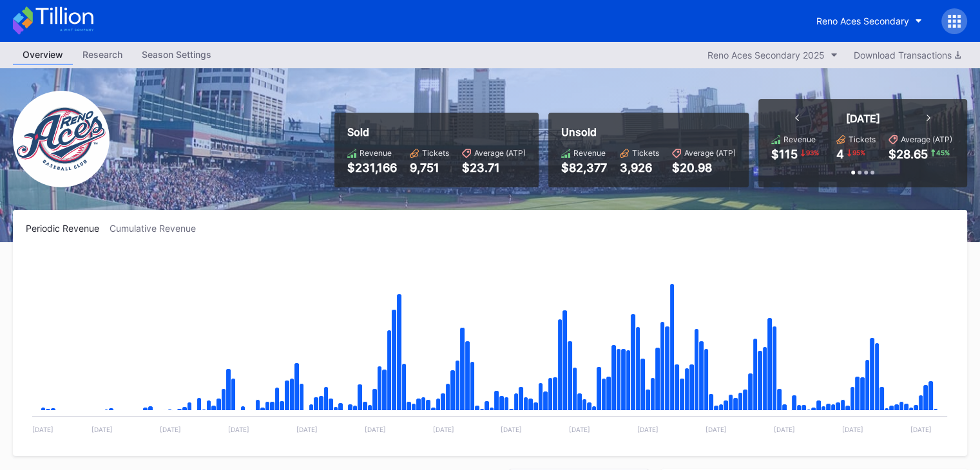  What do you see at coordinates (907, 55) in the screenshot?
I see `button: Download Transactions` at bounding box center [907, 55].